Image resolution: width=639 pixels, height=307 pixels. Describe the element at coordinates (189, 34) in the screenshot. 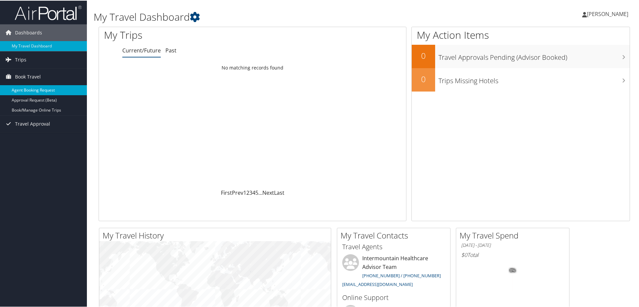

I see `h1: My Trips` at that location.